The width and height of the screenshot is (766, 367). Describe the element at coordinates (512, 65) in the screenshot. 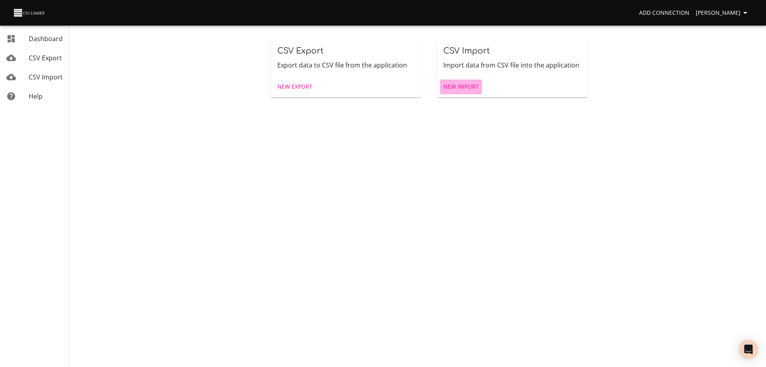

I see `p: Import data from CSV file into the application` at that location.